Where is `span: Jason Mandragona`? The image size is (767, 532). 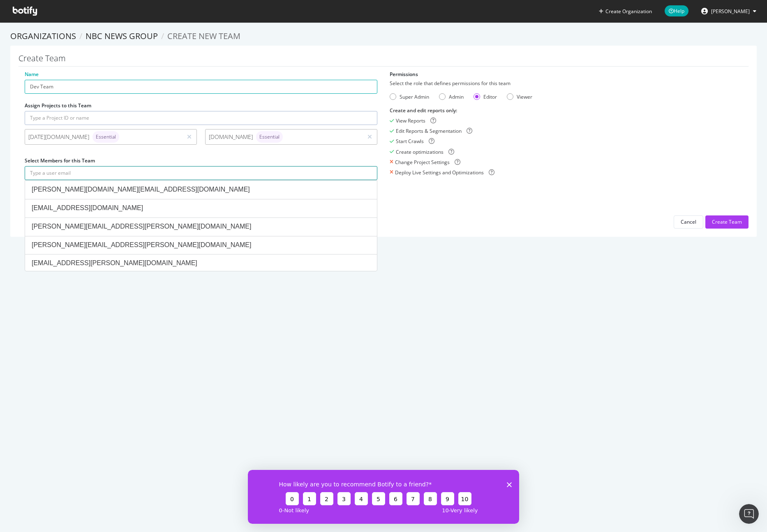 span: Jason Mandragona is located at coordinates (731, 11).